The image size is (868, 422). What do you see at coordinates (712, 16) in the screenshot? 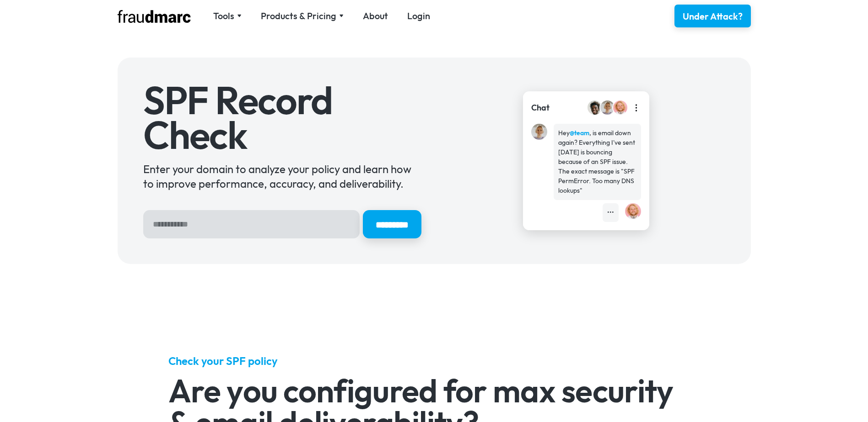
I see `div: Under Attack?` at bounding box center [712, 16].